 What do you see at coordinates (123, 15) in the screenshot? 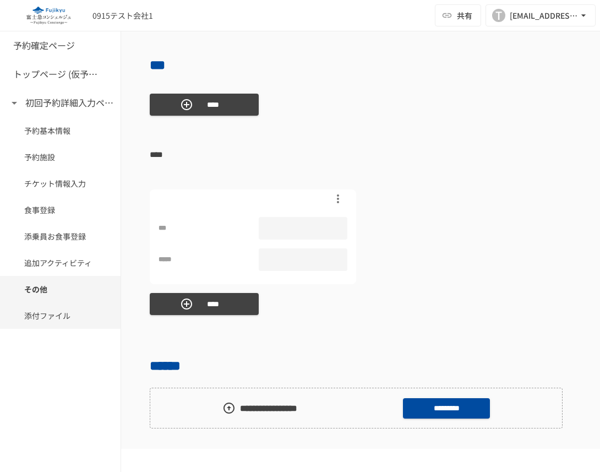
I see `div: 0915テスト会社1` at bounding box center [123, 15].